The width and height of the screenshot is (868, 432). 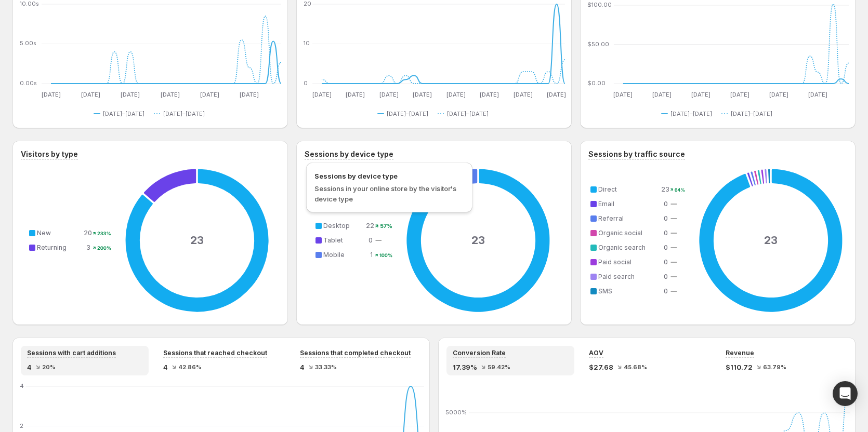 I want to click on td: Direct, so click(x=629, y=190).